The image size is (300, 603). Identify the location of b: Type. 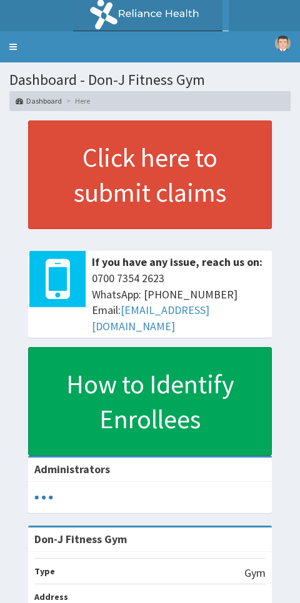
(44, 571).